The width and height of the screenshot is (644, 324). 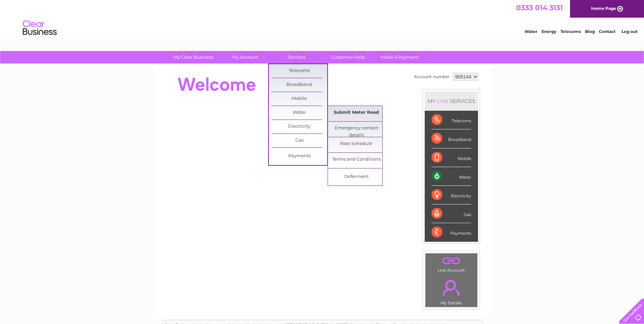 What do you see at coordinates (348, 57) in the screenshot?
I see `a: Customer Help` at bounding box center [348, 57].